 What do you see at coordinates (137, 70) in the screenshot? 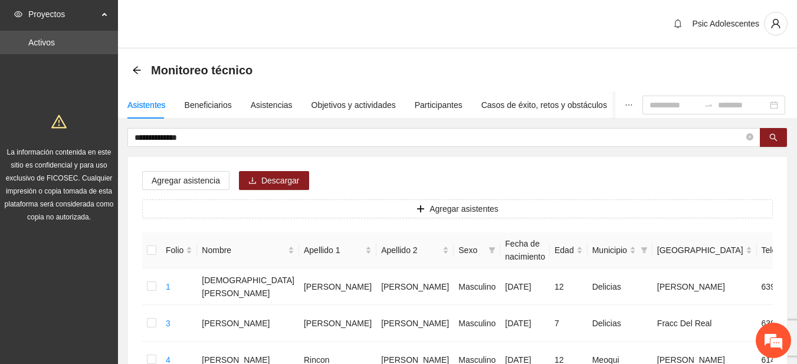
I see `div: Back` at bounding box center [137, 70].